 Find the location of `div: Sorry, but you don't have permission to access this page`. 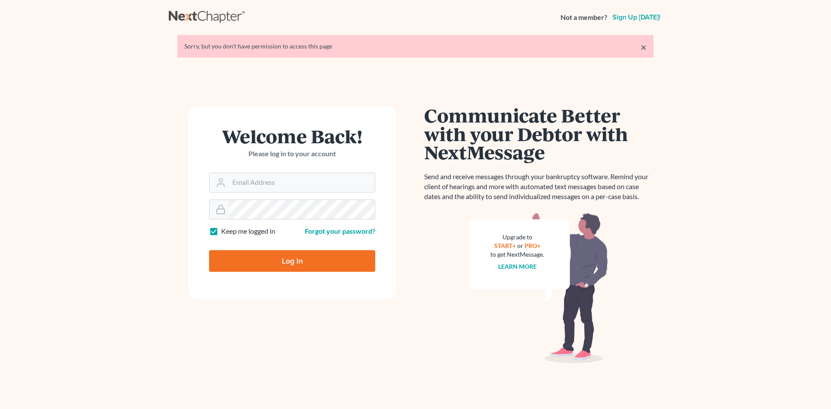

div: Sorry, but you don't have permission to access this page is located at coordinates (416, 46).